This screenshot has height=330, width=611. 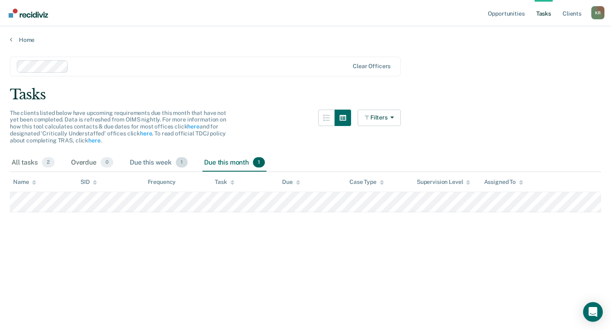 I want to click on span: 0, so click(x=107, y=163).